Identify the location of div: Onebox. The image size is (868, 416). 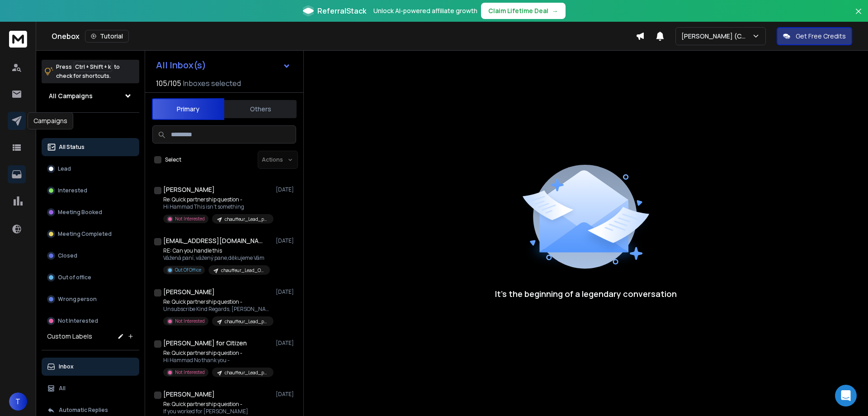
(343, 36).